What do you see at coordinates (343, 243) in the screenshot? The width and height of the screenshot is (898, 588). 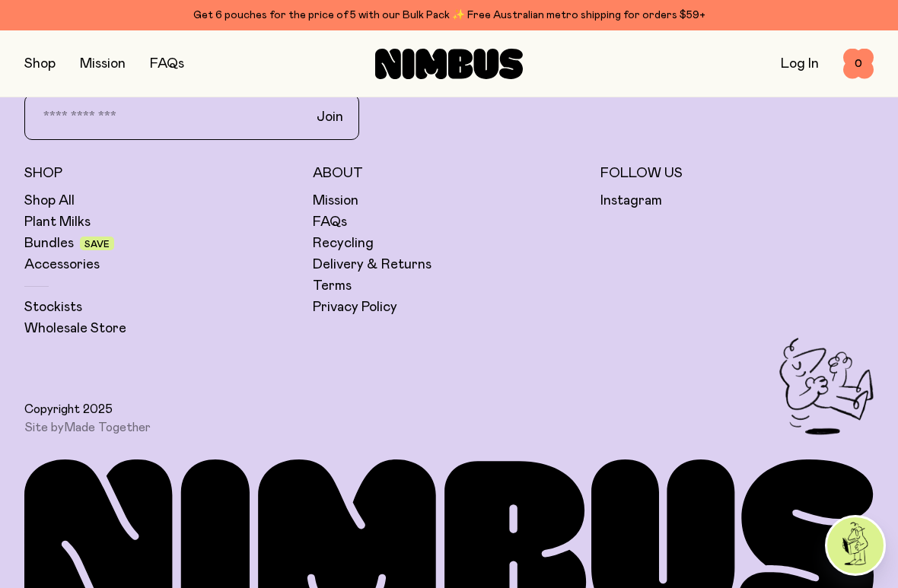 I see `a: Recycling` at bounding box center [343, 243].